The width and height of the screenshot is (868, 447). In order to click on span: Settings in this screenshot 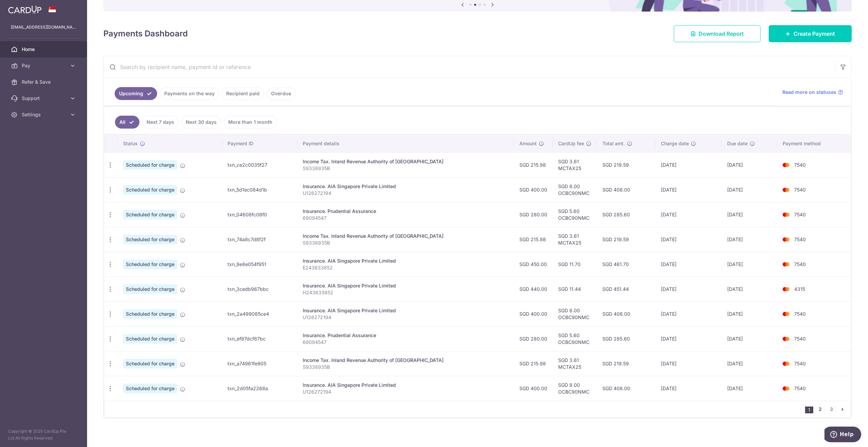, I will do `click(44, 114)`.